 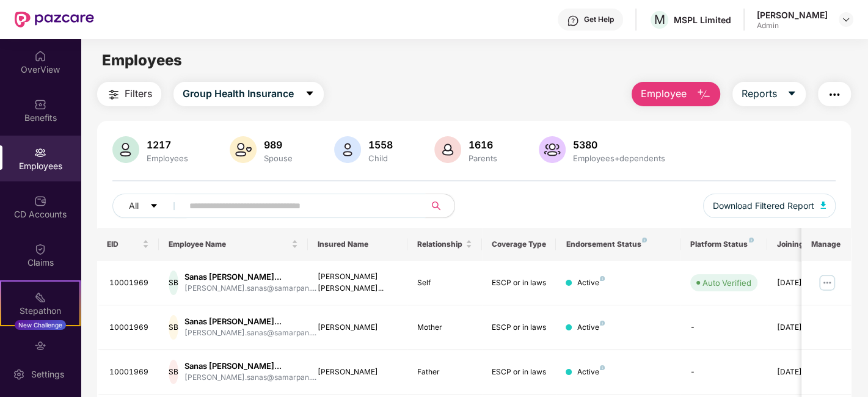 I want to click on div: Self, so click(x=444, y=283).